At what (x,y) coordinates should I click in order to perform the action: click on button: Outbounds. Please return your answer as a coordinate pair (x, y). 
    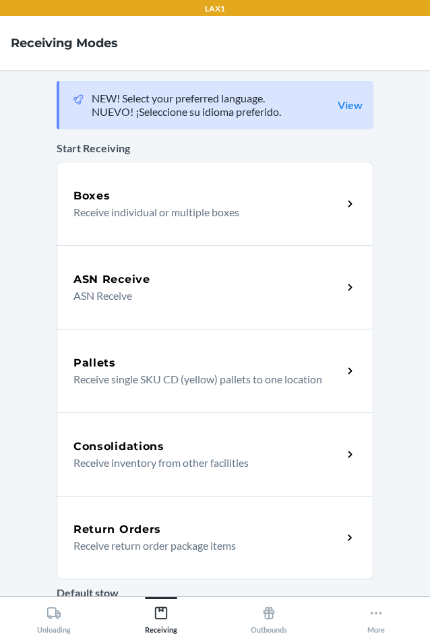
    Looking at the image, I should click on (269, 615).